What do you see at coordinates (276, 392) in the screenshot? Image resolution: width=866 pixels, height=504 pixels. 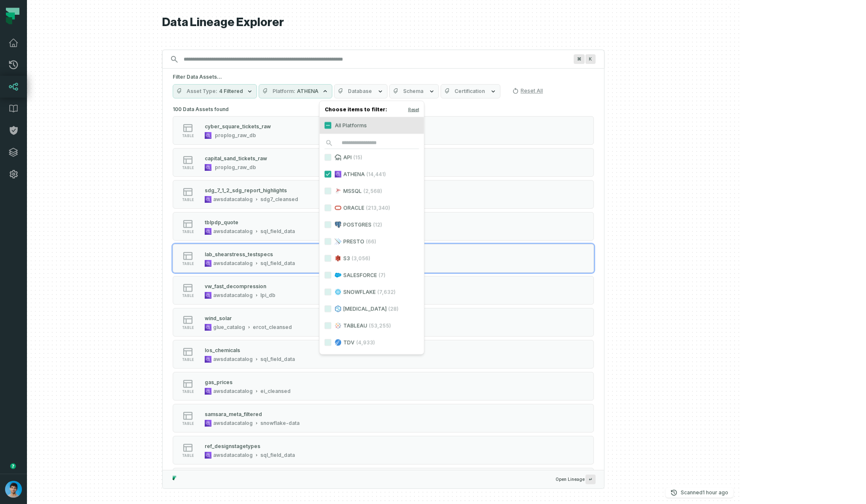 I see `div: ei_cleansed` at bounding box center [276, 392].